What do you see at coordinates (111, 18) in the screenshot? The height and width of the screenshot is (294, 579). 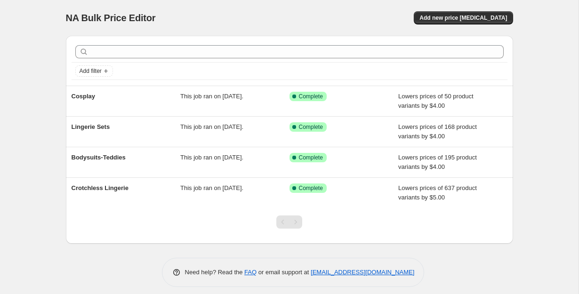 I see `span: NA Bulk Price Editor` at bounding box center [111, 18].